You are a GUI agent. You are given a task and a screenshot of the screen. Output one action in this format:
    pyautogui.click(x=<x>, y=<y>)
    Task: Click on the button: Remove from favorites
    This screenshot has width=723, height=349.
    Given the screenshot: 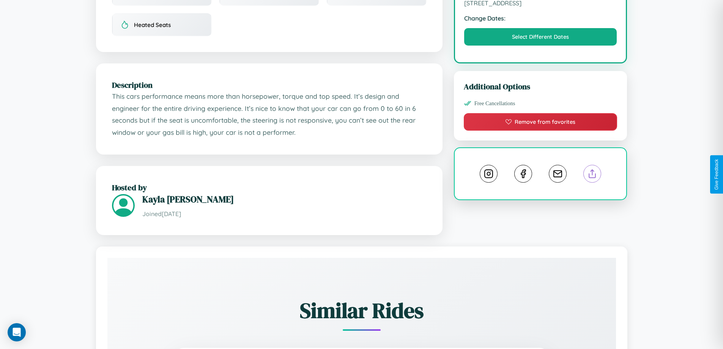 What is the action you would take?
    pyautogui.click(x=540, y=122)
    